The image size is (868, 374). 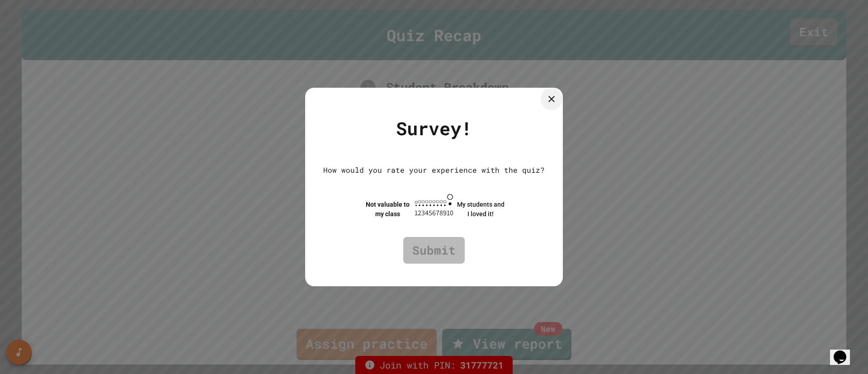 I want to click on span: 3, so click(x=423, y=213).